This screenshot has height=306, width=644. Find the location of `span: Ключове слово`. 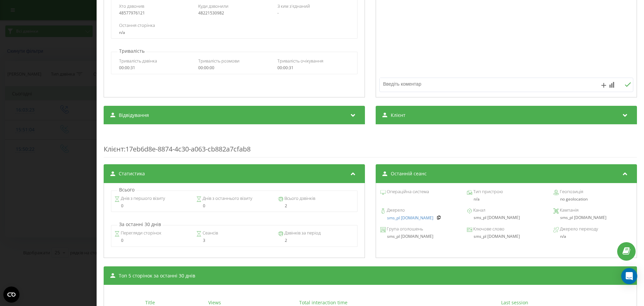

span: Ключове слово is located at coordinates (489, 229).